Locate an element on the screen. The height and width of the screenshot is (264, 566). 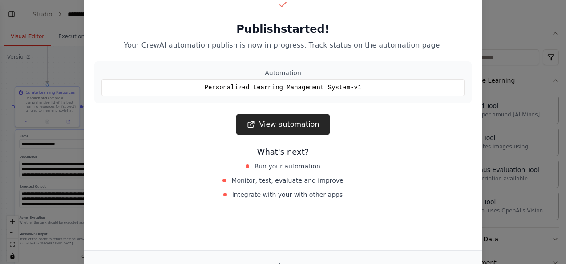
span: Integrate with your with other apps is located at coordinates (287, 195).